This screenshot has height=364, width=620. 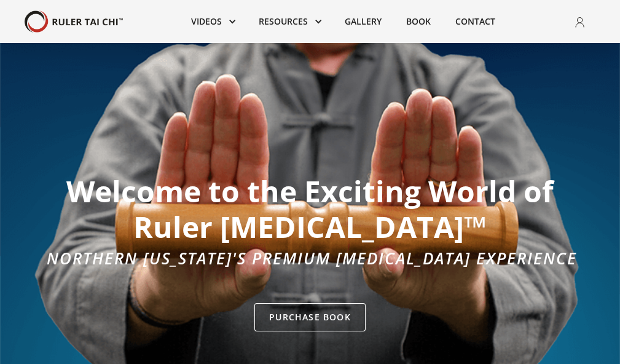 I want to click on a: Book, so click(x=419, y=22).